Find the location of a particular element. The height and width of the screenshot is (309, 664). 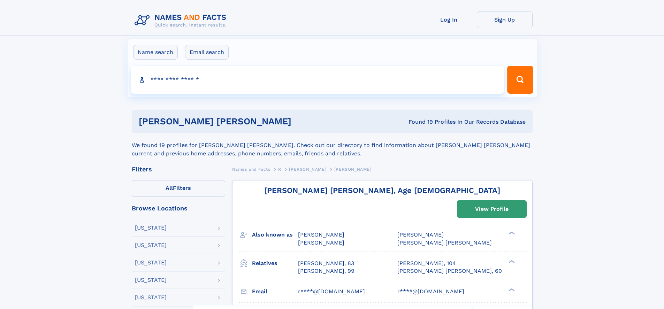

a: Names and Facts is located at coordinates (251, 169).